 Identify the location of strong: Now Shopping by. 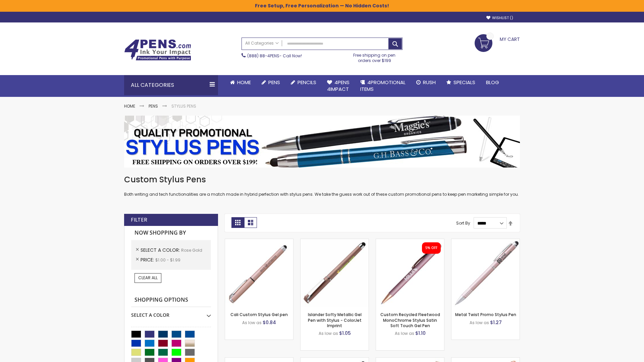
(171, 233).